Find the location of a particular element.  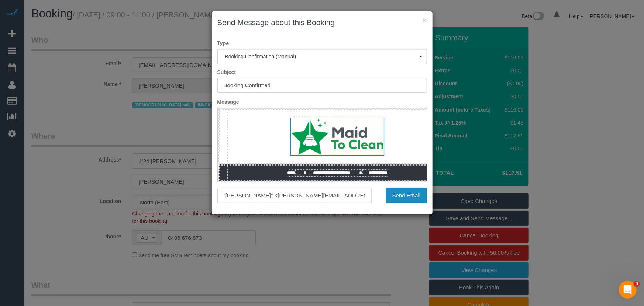

h3: Send Message about this Booking is located at coordinates (322, 22).